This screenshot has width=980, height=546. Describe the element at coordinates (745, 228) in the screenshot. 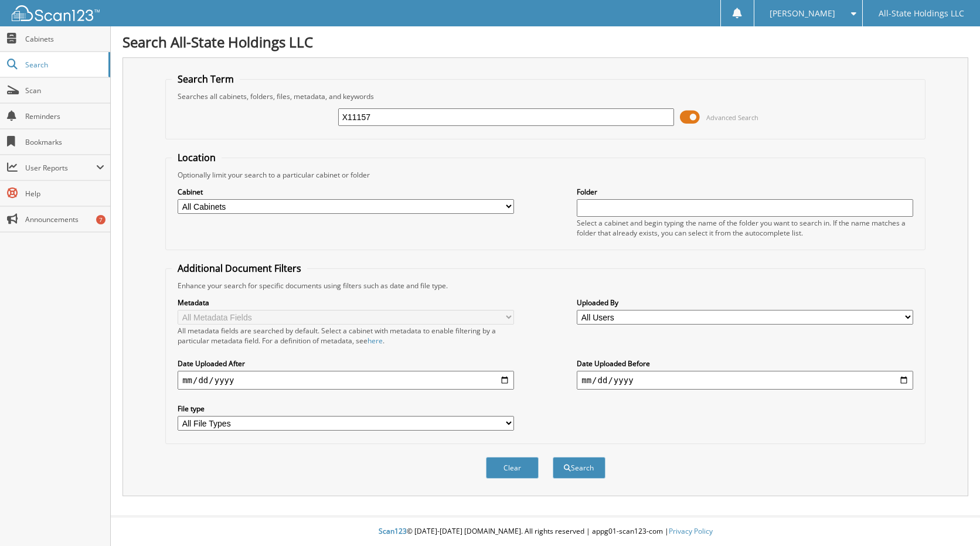

I see `div: Select a cabinet and begin typing the name of the folder you want to search in. If the name match...` at that location.